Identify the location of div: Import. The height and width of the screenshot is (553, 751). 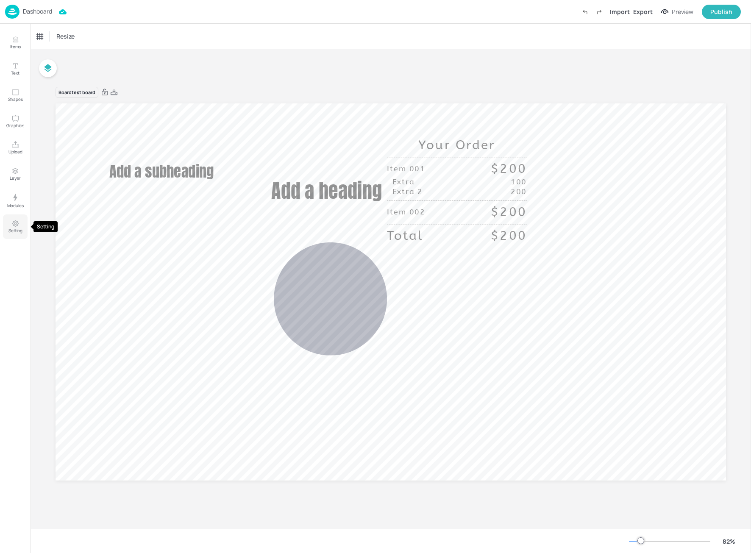
(620, 11).